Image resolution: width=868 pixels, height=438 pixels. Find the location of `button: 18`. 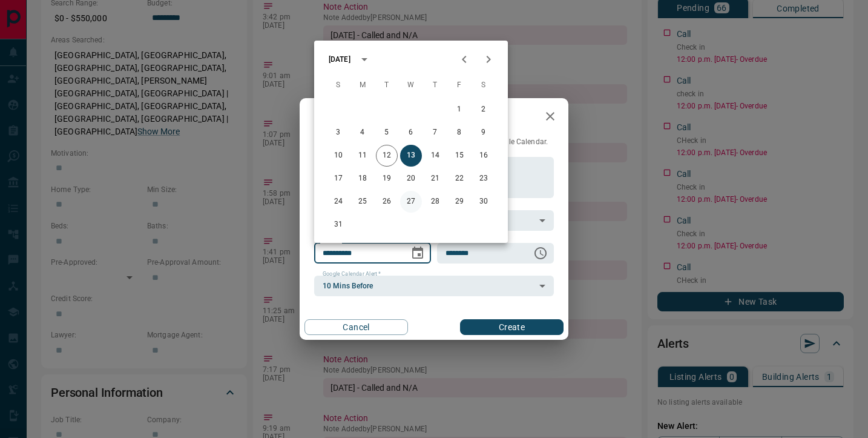

button: 18 is located at coordinates (363, 178).